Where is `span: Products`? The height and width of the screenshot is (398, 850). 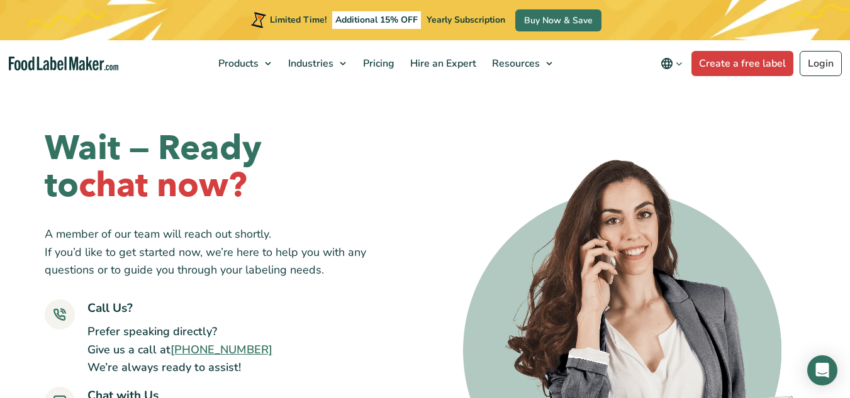
span: Products is located at coordinates (237, 64).